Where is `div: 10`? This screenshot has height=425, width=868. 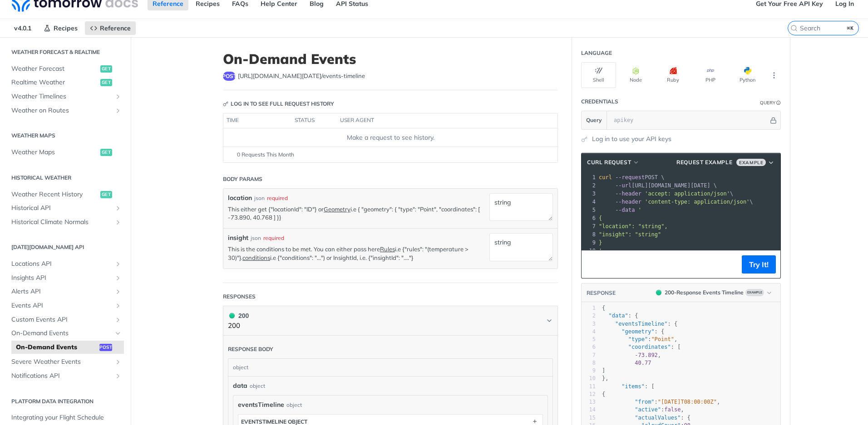
div: 10 is located at coordinates (589, 251).